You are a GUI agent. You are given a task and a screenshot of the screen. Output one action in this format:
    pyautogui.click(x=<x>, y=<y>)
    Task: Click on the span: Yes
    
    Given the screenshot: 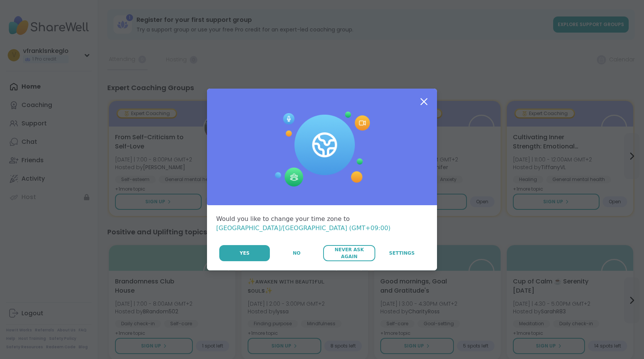 What is the action you would take?
    pyautogui.click(x=245, y=253)
    